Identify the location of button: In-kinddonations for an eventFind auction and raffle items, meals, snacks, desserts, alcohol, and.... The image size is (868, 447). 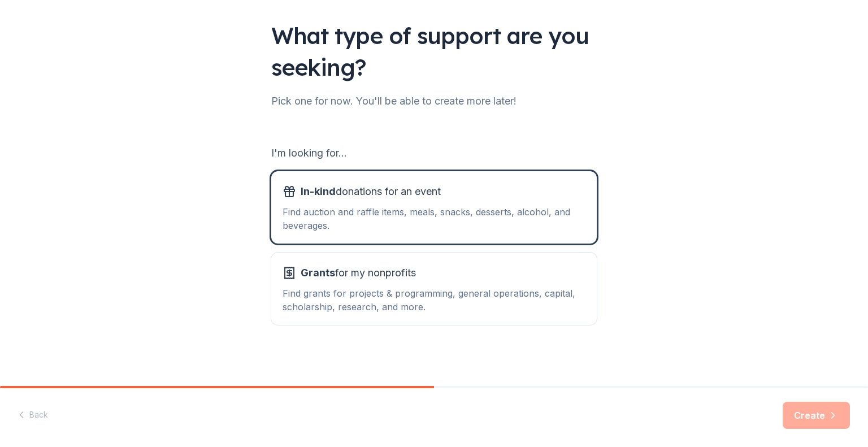
(434, 207).